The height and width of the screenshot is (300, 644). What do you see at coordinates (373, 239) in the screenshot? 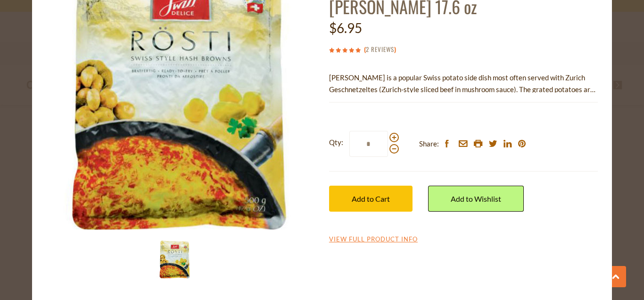
I see `a: View Full Product Info` at bounding box center [373, 239].